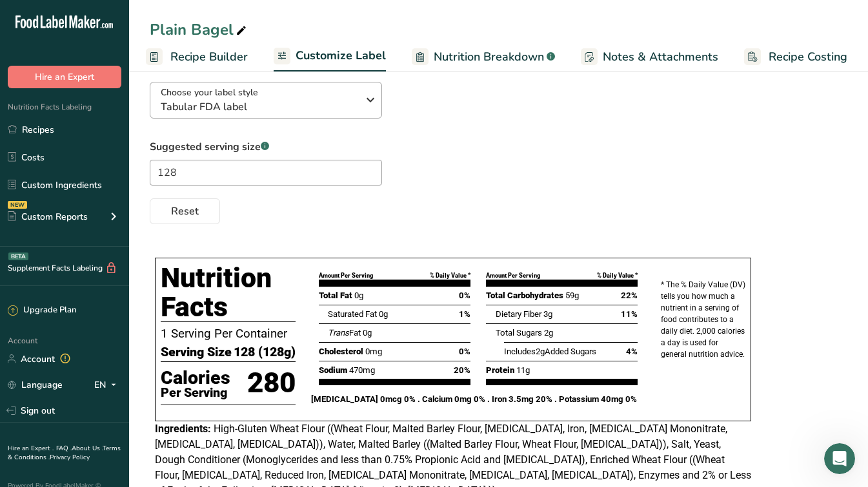  What do you see at coordinates (196, 393) in the screenshot?
I see `p: Per Serving` at bounding box center [196, 393].